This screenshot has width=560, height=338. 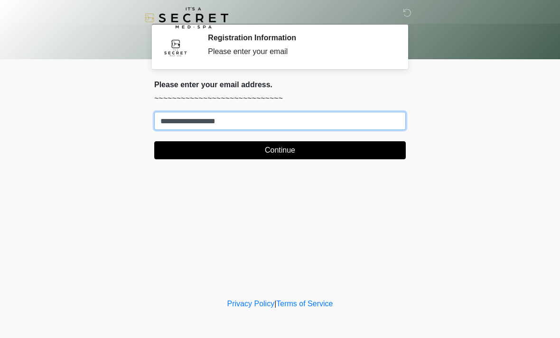 What do you see at coordinates (186, 18) in the screenshot?
I see `img: It's A Secret Med Spa Logo` at bounding box center [186, 18].